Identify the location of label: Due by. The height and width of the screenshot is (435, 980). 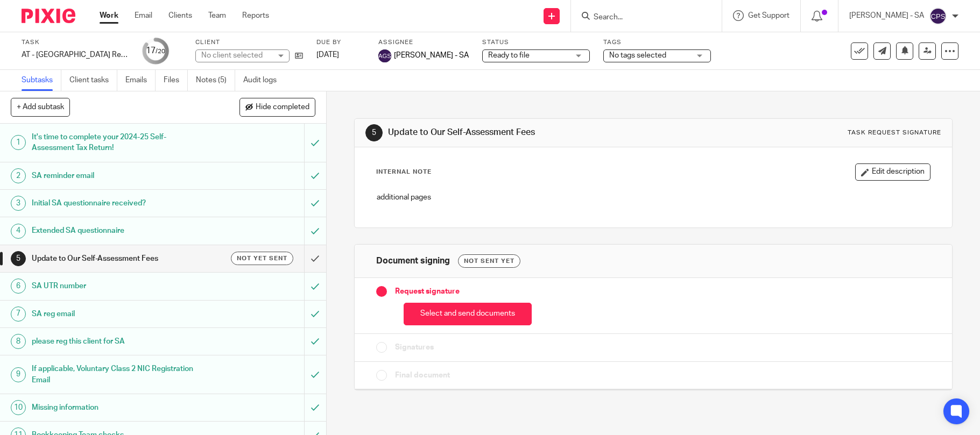
(340, 42).